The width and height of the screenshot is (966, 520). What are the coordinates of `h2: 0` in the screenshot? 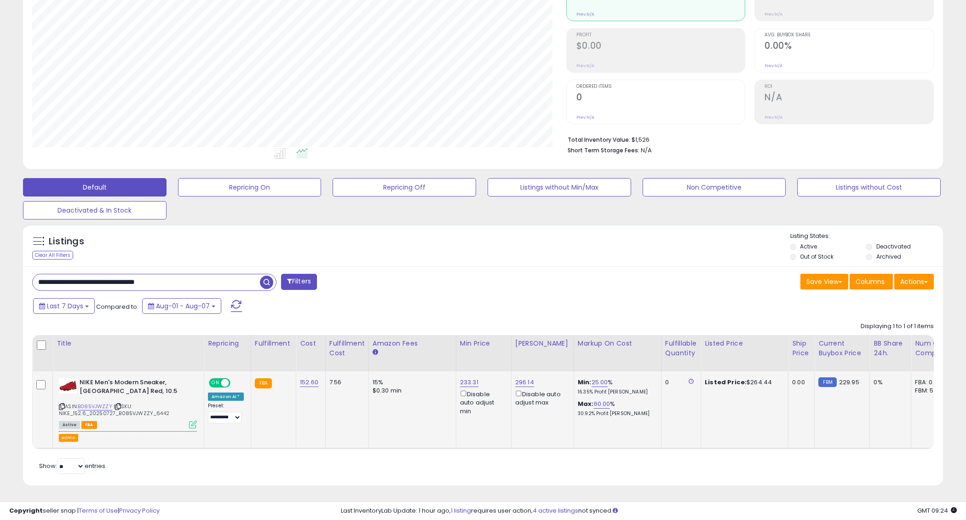 It's located at (660, 98).